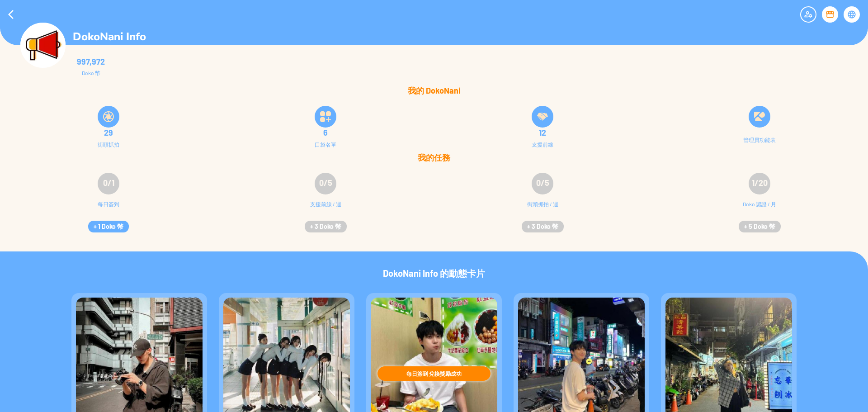 Image resolution: width=868 pixels, height=412 pixels. I want to click on span: 1/20, so click(760, 182).